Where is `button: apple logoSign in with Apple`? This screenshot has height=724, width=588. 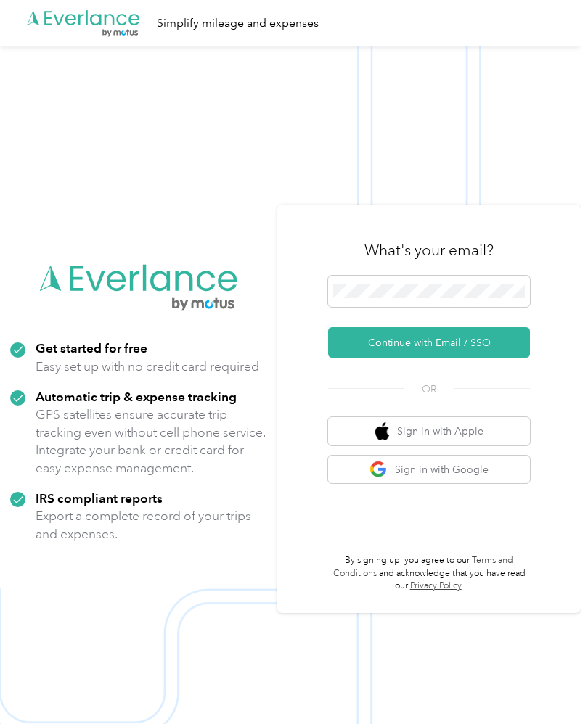 button: apple logoSign in with Apple is located at coordinates (429, 431).